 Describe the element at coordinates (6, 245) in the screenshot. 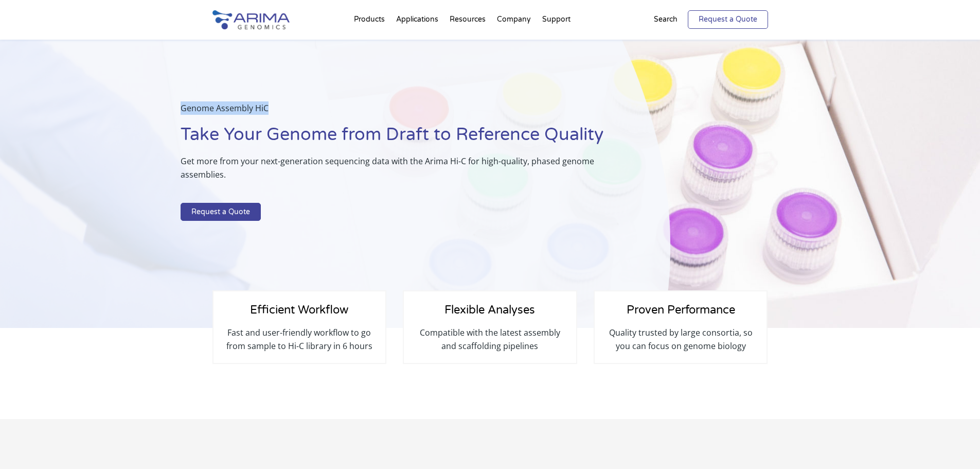

I see `input: Vertebrate animal` at that location.